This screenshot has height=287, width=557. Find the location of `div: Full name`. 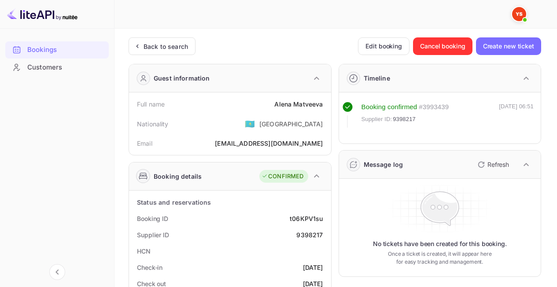

div: Full name is located at coordinates (151, 104).